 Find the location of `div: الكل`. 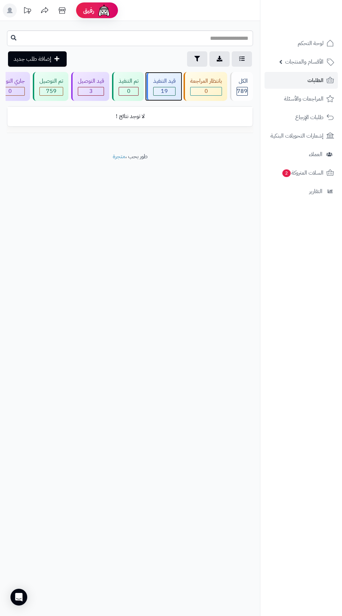

div: الكل is located at coordinates (243, 81).